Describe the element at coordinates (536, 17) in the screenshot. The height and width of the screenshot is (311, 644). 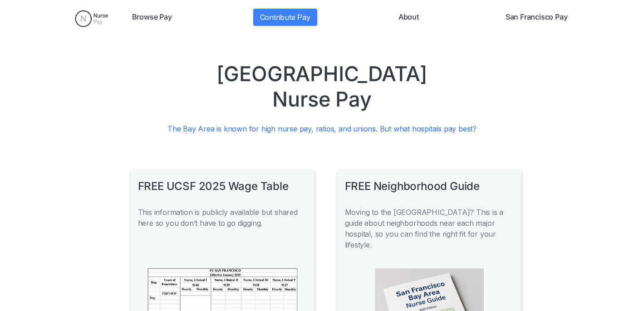
I see `a: San Francisco Pay` at that location.